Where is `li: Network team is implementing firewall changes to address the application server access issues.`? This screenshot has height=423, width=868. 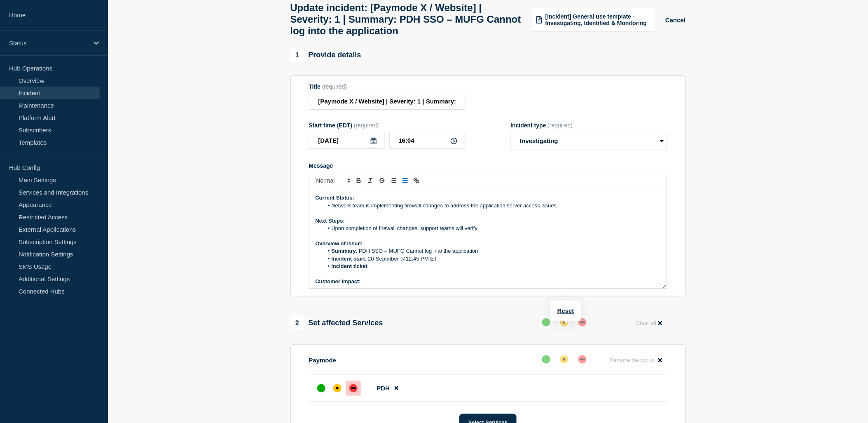 li: Network team is implementing firewall changes to address the application server access issues. is located at coordinates (492, 206).